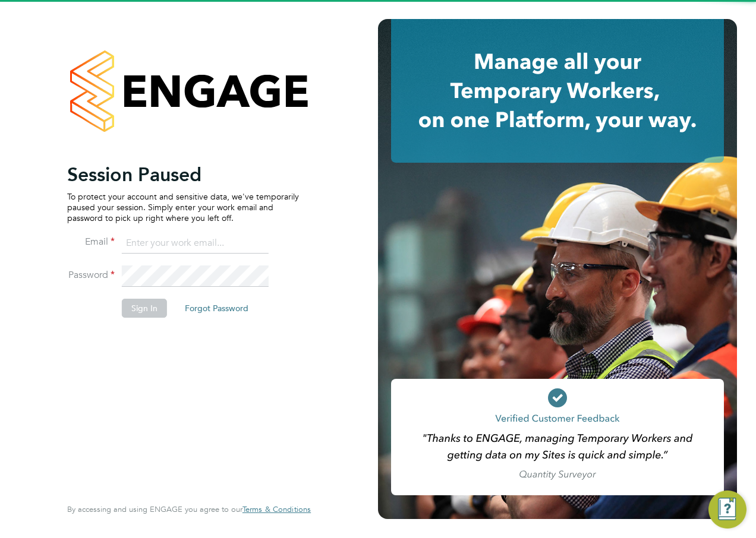  Describe the element at coordinates (277, 509) in the screenshot. I see `span: Terms & Conditions` at that location.